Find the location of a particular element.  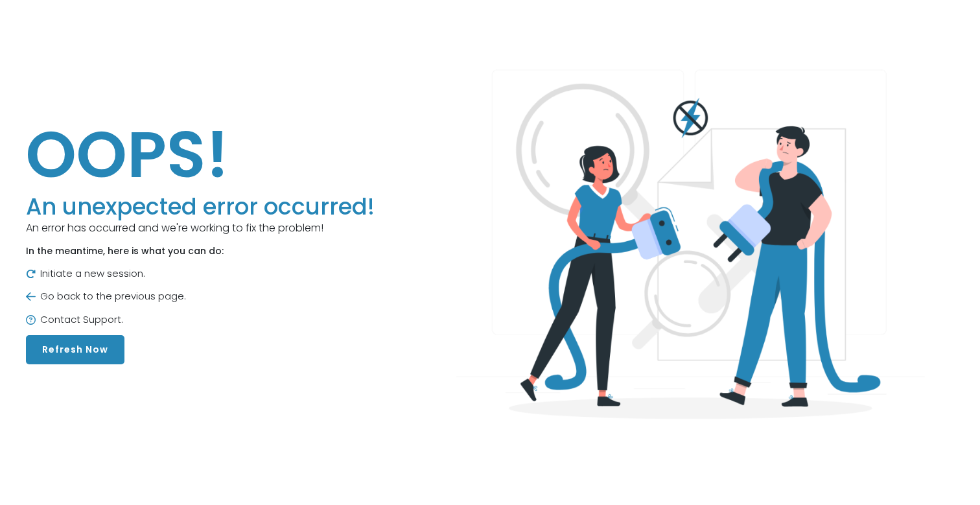

p: Contact Support. is located at coordinates (200, 320).